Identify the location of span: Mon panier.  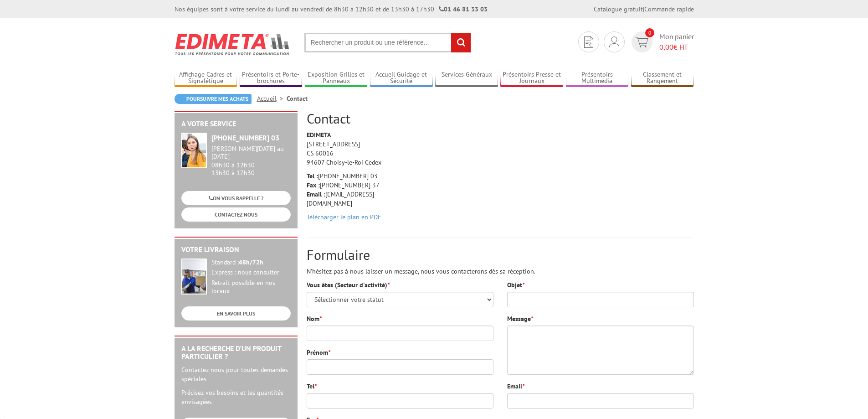
(677, 42).